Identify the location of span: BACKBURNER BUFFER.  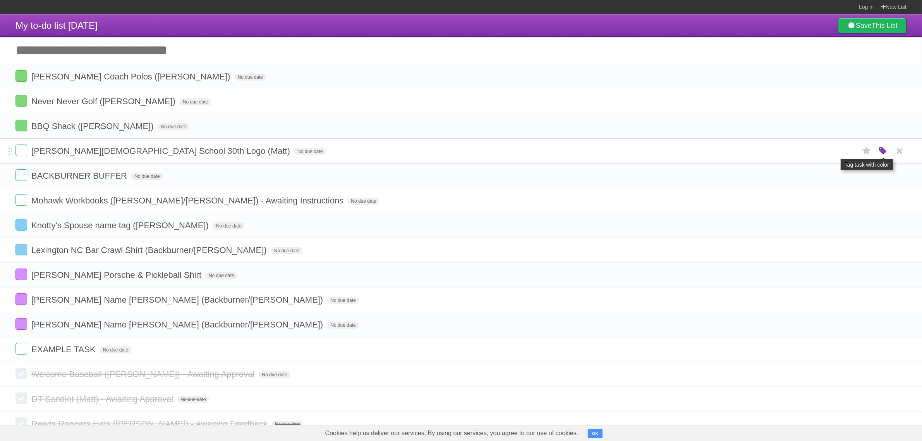
(80, 175).